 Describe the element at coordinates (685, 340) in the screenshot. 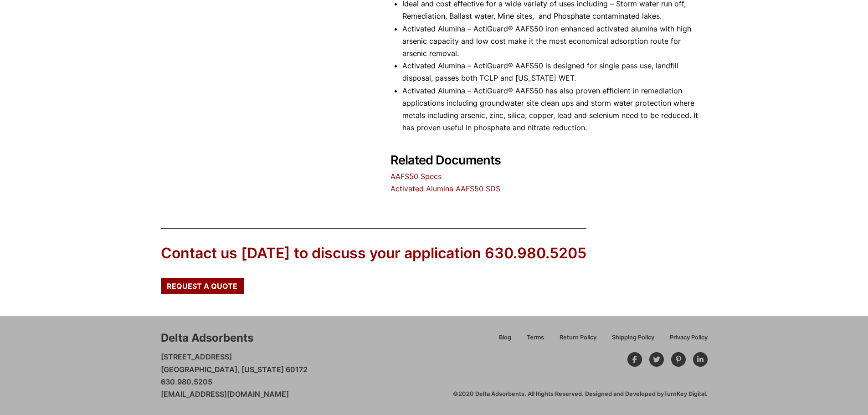

I see `a: Privacy Policy` at that location.